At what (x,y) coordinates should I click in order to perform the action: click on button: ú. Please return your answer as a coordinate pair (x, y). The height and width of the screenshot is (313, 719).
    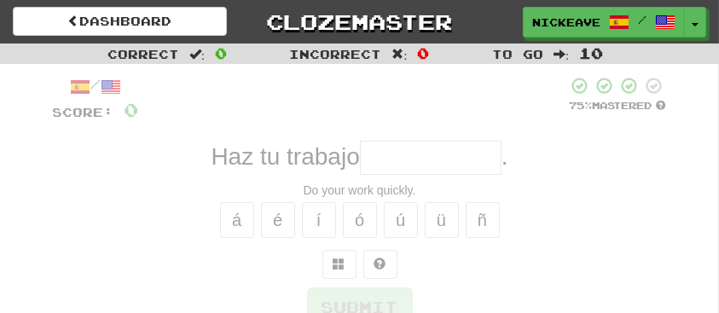
    Looking at the image, I should click on (401, 220).